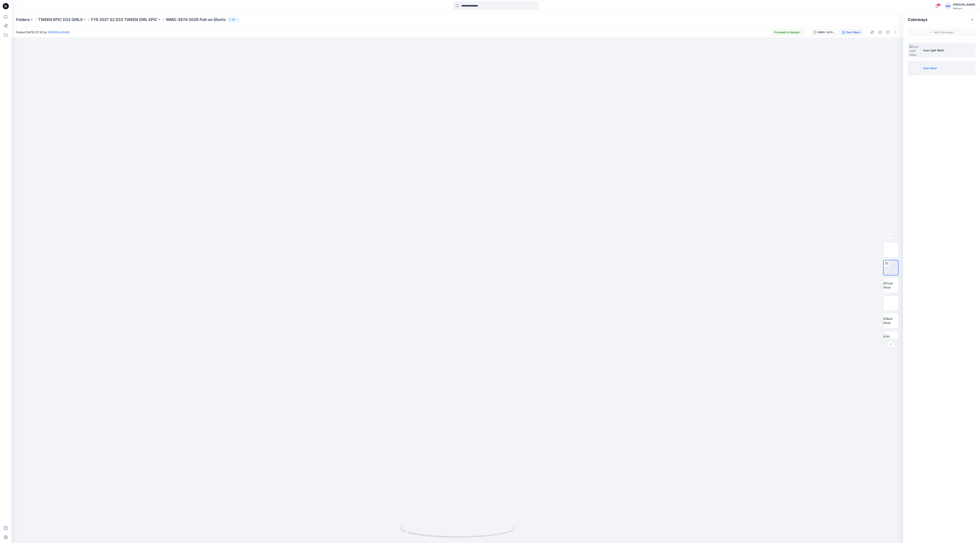  I want to click on img: Back Ghost, so click(890, 320).